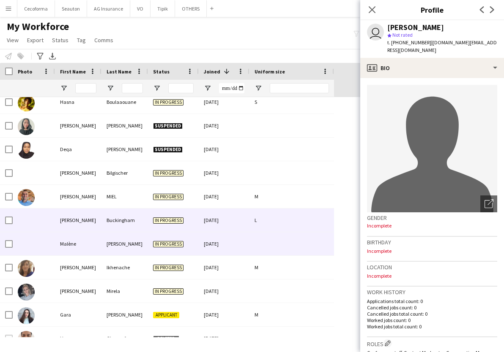 This screenshot has width=504, height=352. What do you see at coordinates (40, 56) in the screenshot?
I see `app-action-btn: Advanced filters` at bounding box center [40, 56].